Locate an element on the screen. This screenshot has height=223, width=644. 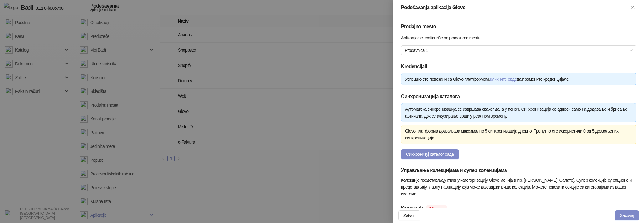
div: Колекције is located at coordinates (412, 208).